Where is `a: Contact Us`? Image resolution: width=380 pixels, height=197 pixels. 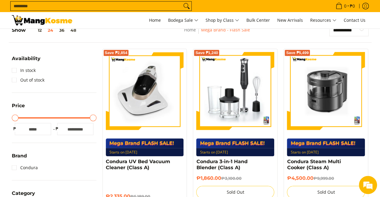
a: Contact Us is located at coordinates (355, 20).